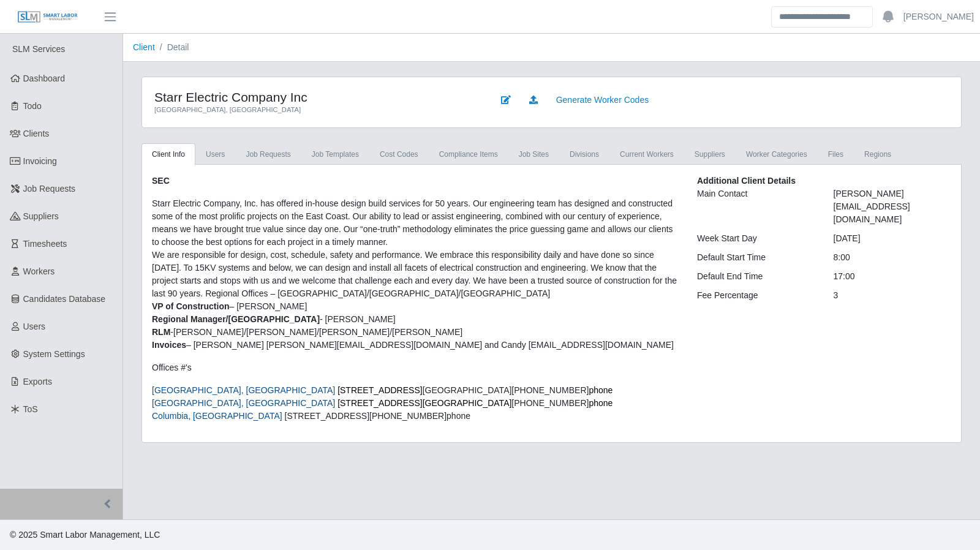 The height and width of the screenshot is (550, 980). What do you see at coordinates (40, 161) in the screenshot?
I see `span: Invoicing` at bounding box center [40, 161].